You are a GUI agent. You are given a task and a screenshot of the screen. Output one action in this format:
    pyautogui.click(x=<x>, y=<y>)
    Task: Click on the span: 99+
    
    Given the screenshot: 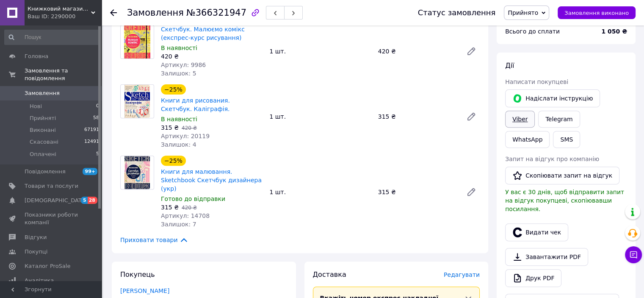 What is the action you would take?
    pyautogui.click(x=90, y=171)
    